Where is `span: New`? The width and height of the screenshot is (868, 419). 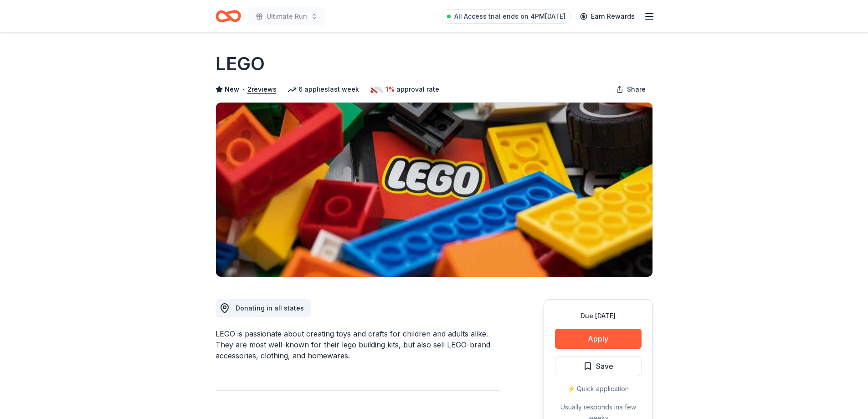
span: New is located at coordinates (232, 89).